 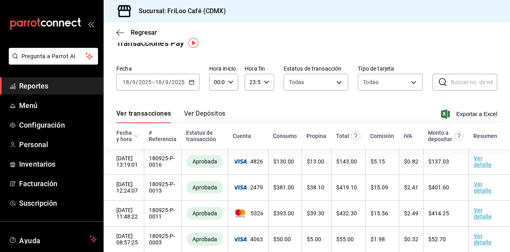 I want to click on span: $ 130.00, so click(x=283, y=161).